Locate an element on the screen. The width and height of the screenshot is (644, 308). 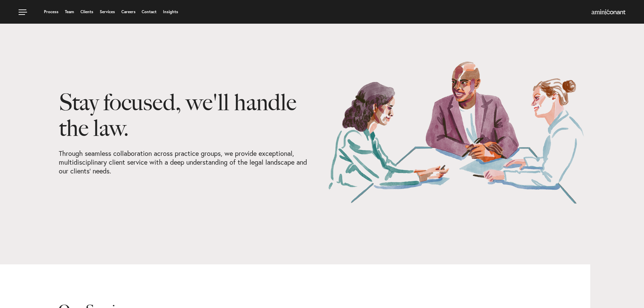
a: Home is located at coordinates (608, 12).